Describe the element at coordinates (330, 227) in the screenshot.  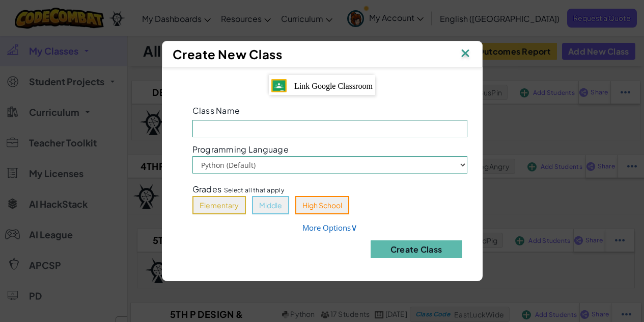
I see `a: More Options` at that location.